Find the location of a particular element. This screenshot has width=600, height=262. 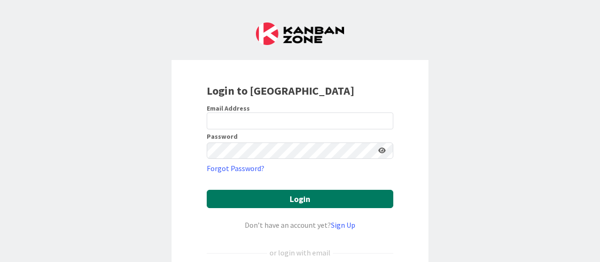

div: or login with email is located at coordinates (300, 253).